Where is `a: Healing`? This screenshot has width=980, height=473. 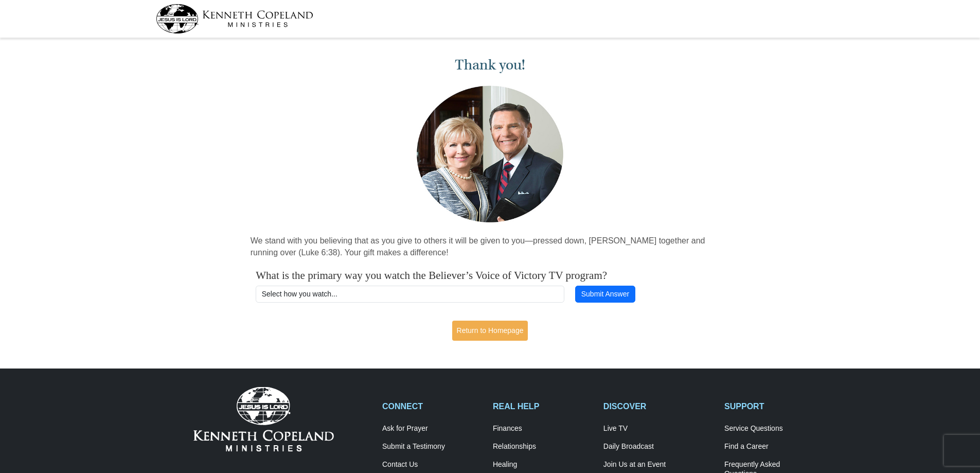
a: Healing is located at coordinates (543, 465).